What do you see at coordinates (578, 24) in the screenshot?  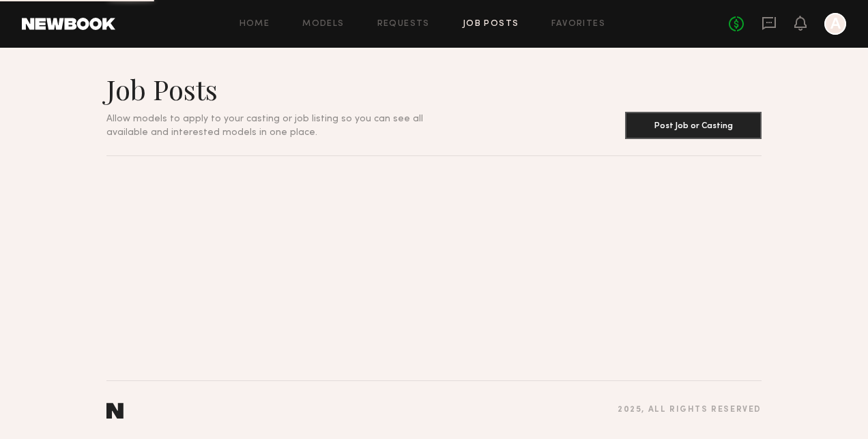 I see `a: Favorites` at bounding box center [578, 24].